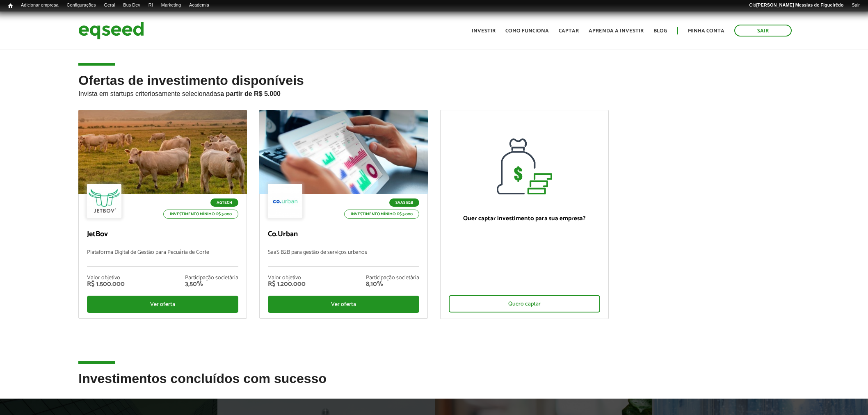 This screenshot has height=415, width=868. Describe the element at coordinates (393, 284) in the screenshot. I see `div: 8,10%` at that location.